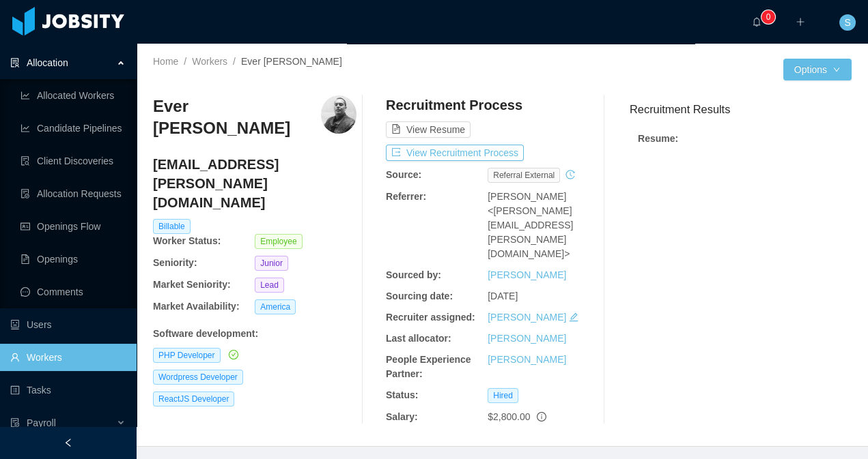 The height and width of the screenshot is (459, 868). Describe the element at coordinates (68, 390) in the screenshot. I see `a: icon: profileTasks` at that location.